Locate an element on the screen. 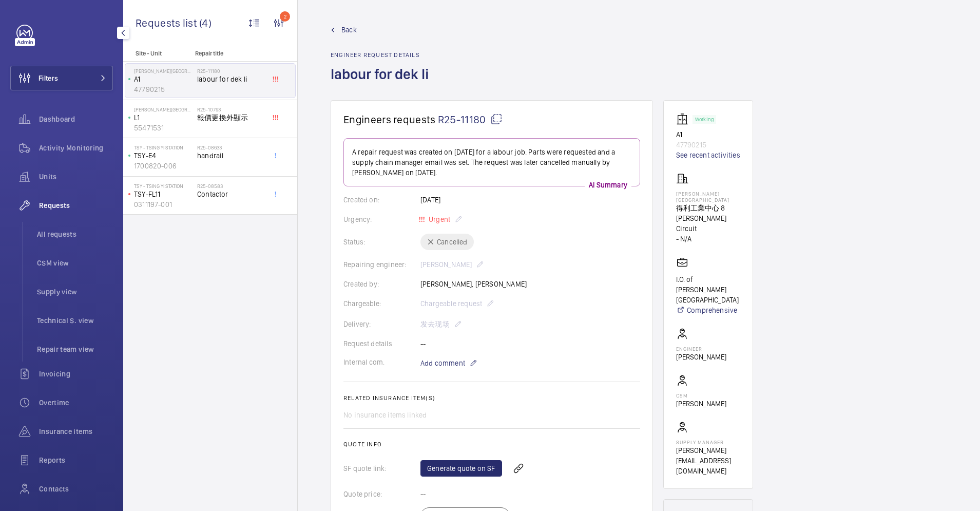 This screenshot has width=980, height=511. p: - N/A is located at coordinates (708, 238).